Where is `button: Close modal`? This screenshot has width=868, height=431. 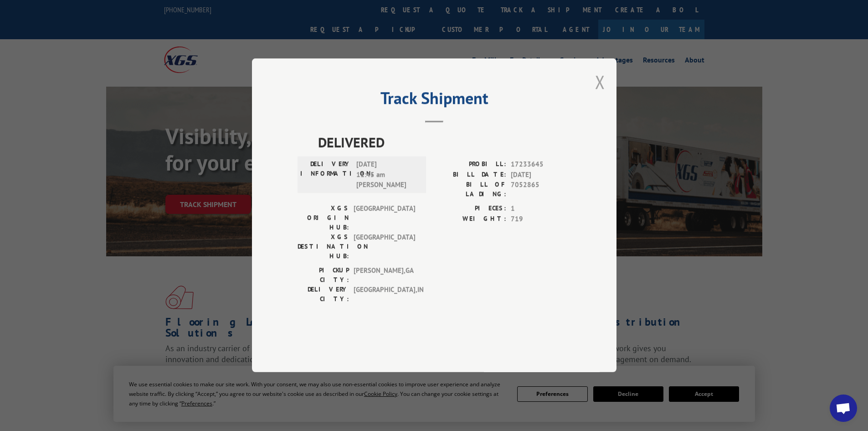
button: Close modal is located at coordinates (600, 82).